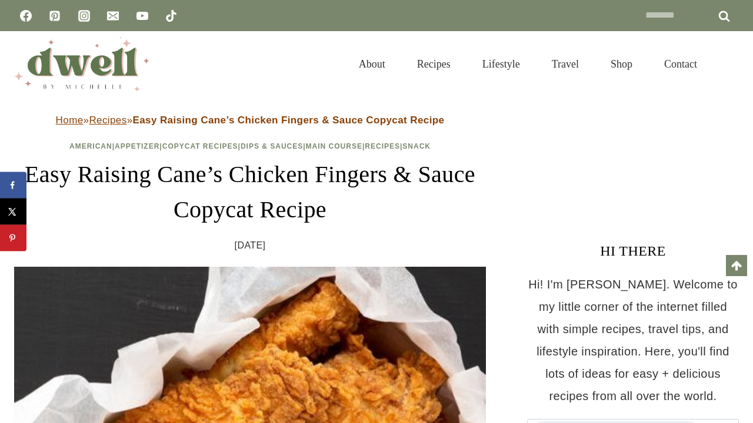  What do you see at coordinates (633, 251) in the screenshot?
I see `h3: HI THERE` at bounding box center [633, 251].